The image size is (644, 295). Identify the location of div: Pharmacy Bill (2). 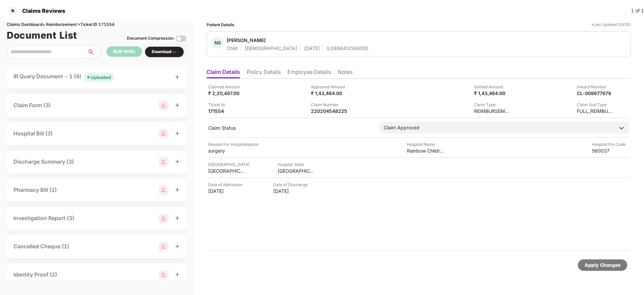
(35, 190).